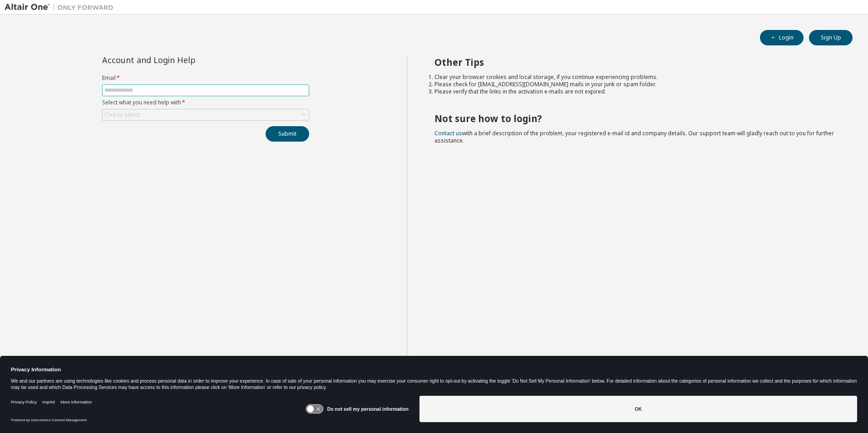  Describe the element at coordinates (185, 60) in the screenshot. I see `div: Account and Login Help` at that location.